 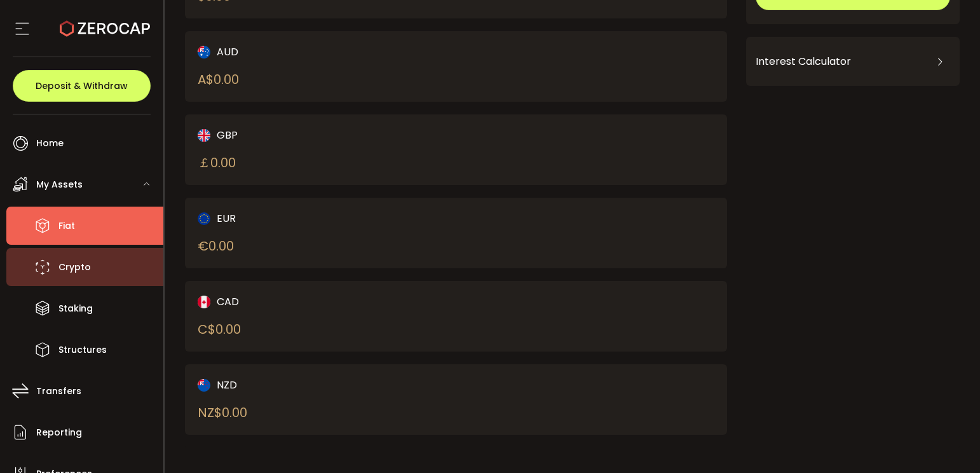 What do you see at coordinates (204, 136) in the screenshot?
I see `img: gbp_portfolio.svg` at bounding box center [204, 136].